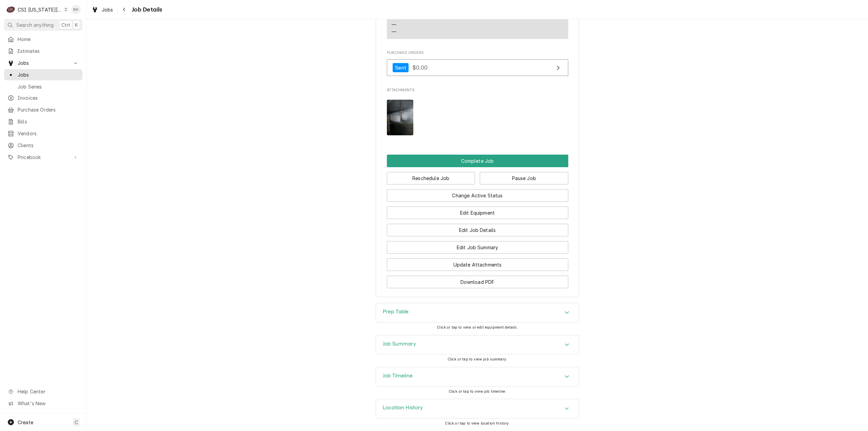 This screenshot has height=431, width=868. I want to click on span: Click or tap to view location history., so click(477, 423).